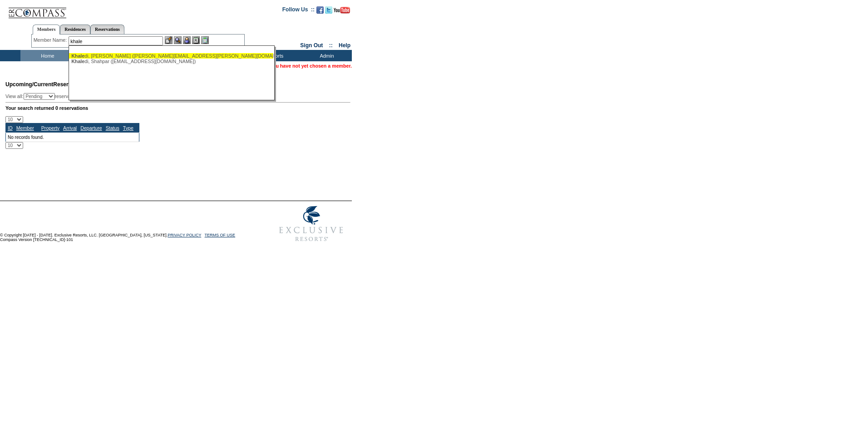  I want to click on a: Reservations, so click(107, 29).